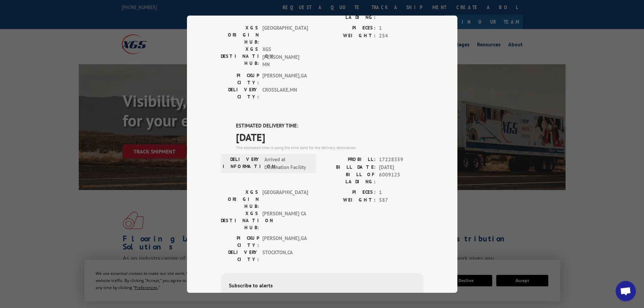 This screenshot has width=644, height=308. I want to click on span: 17228359, so click(401, 159).